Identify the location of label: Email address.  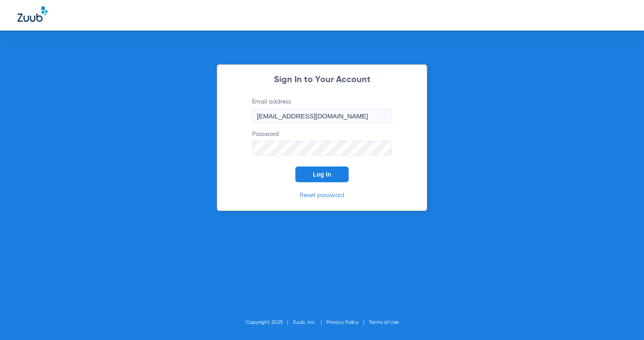
(322, 110).